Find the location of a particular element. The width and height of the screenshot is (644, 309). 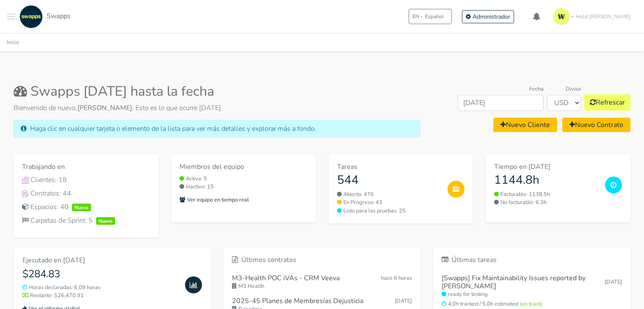

h3: 1144.8h is located at coordinates (546, 180).